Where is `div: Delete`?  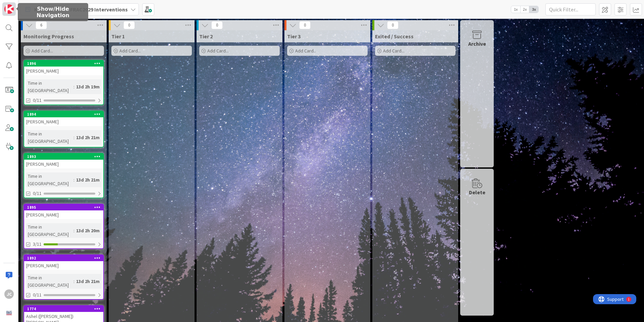 div: Delete is located at coordinates (477, 192).